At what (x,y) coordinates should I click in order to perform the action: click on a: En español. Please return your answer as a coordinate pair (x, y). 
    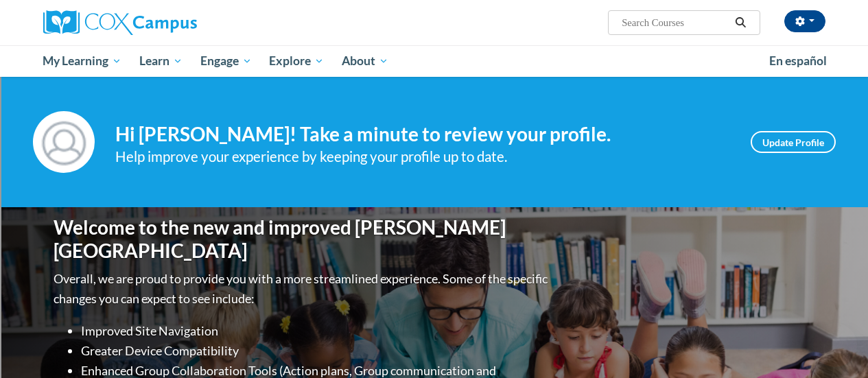
    Looking at the image, I should click on (798, 61).